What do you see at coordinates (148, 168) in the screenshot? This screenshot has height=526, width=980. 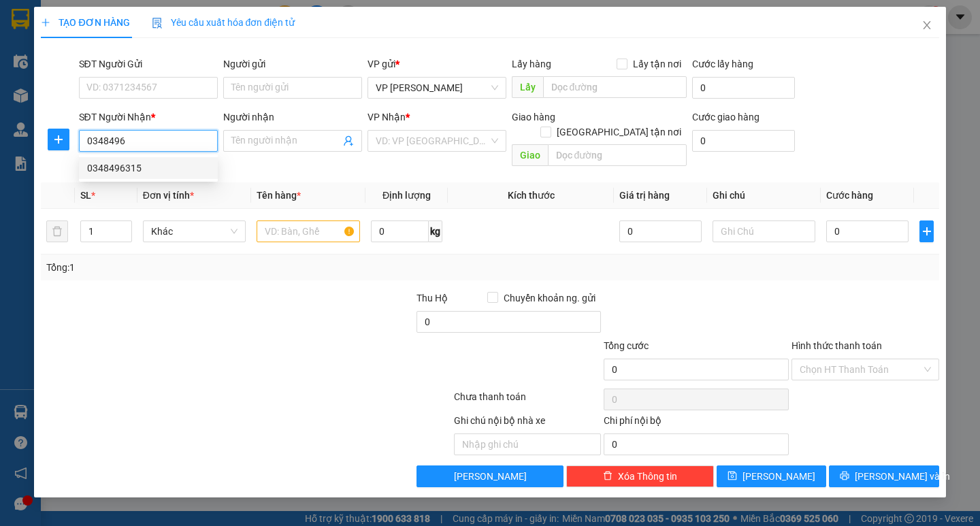 I see `div: 0348496315` at bounding box center [148, 168].